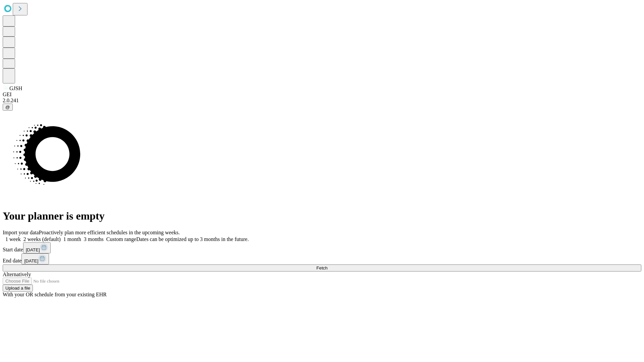 The width and height of the screenshot is (644, 362). I want to click on span: Custom range, so click(121, 239).